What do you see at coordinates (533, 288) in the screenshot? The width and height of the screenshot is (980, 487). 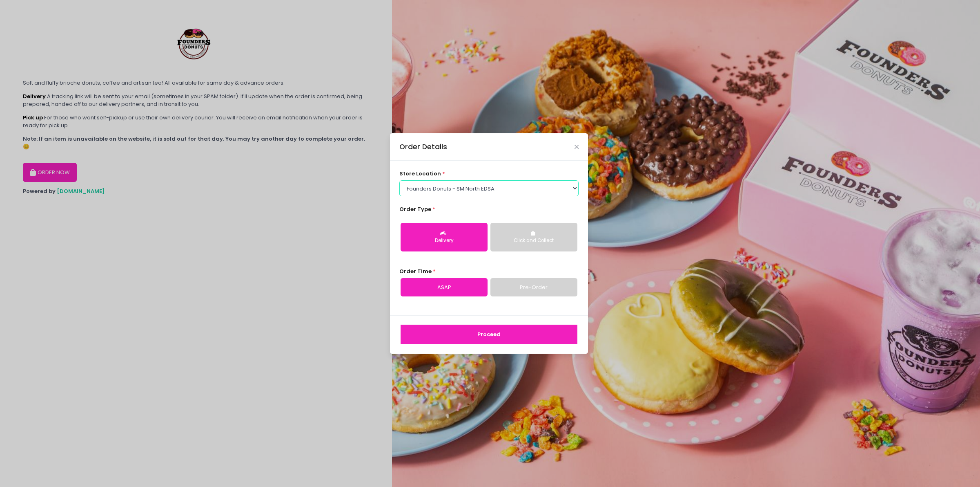 I see `a: Pre-Order` at bounding box center [533, 288].